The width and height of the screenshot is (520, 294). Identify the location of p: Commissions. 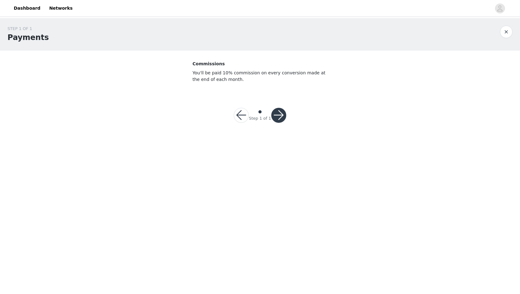
(260, 64).